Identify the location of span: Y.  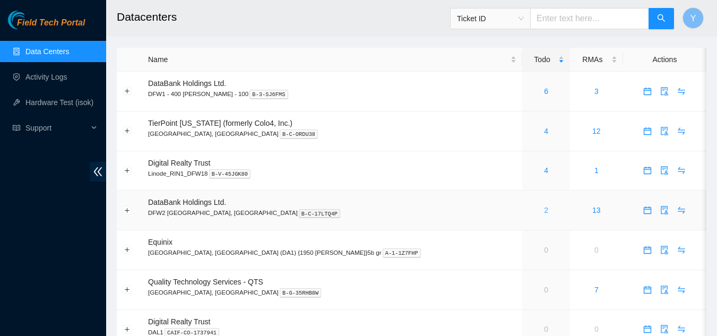
(693, 18).